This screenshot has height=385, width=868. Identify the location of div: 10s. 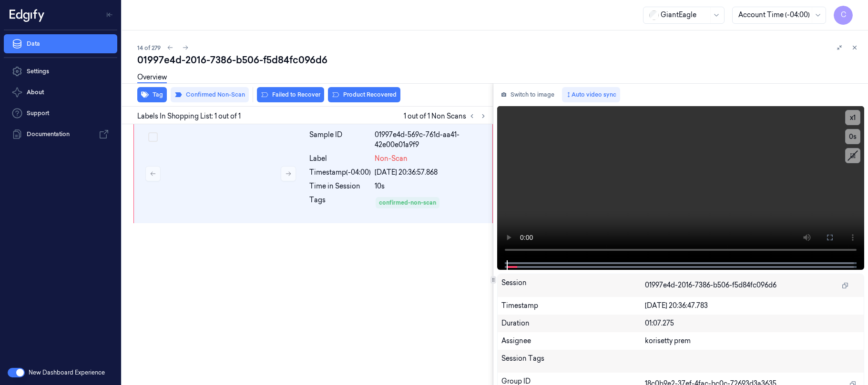
(431, 186).